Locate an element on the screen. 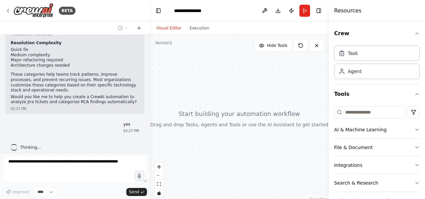 This screenshot has height=199, width=425. div: Crew is located at coordinates (377, 63).